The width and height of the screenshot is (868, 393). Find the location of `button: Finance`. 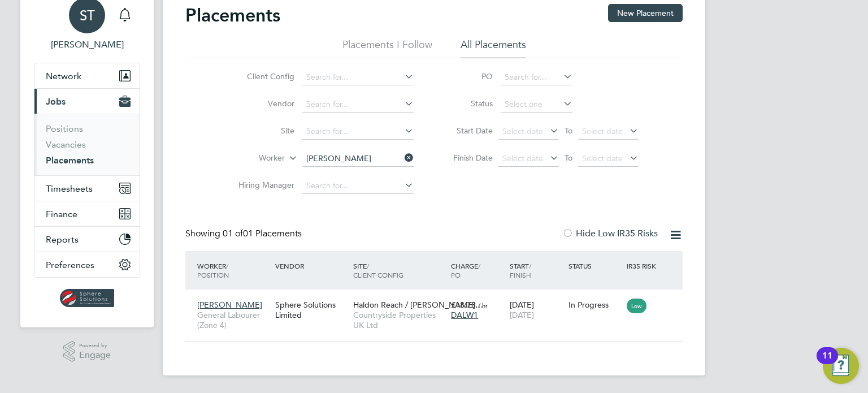

button: Finance is located at coordinates (87, 213).